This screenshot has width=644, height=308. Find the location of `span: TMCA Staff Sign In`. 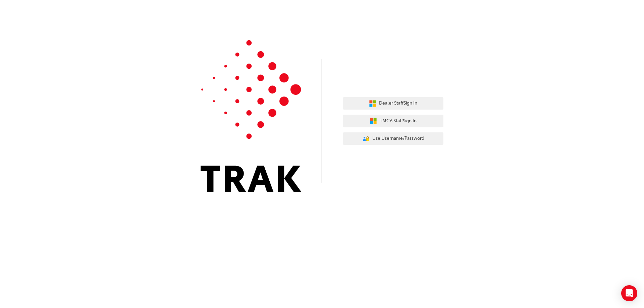

span: TMCA Staff Sign In is located at coordinates (398, 121).